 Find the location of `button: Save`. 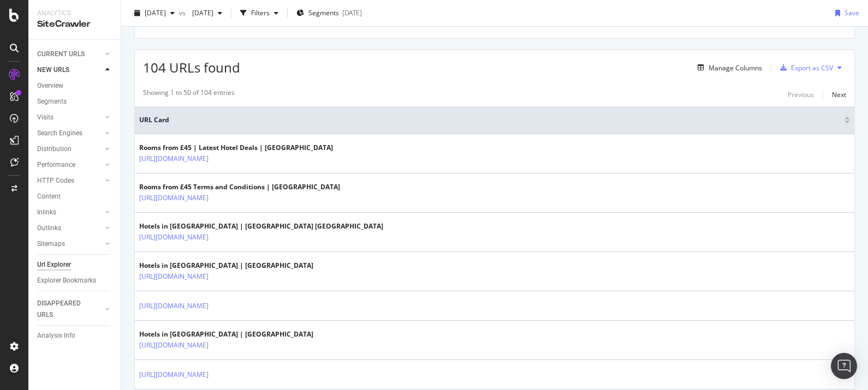

button: Save is located at coordinates (845, 13).